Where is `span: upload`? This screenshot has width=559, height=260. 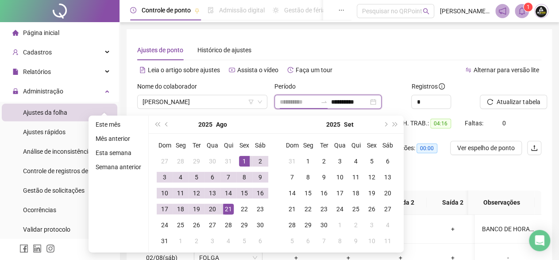 span: upload is located at coordinates (535, 148).